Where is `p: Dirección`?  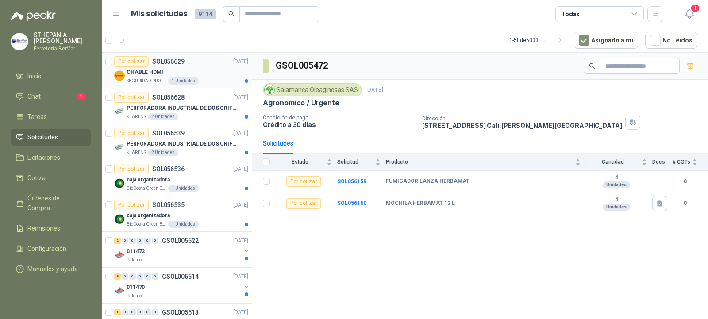 p: Dirección is located at coordinates (522, 119).